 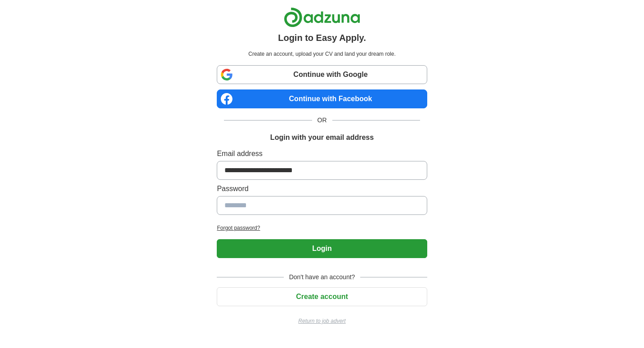 What do you see at coordinates (322, 277) in the screenshot?
I see `span: Don't have an account?` at bounding box center [322, 277].